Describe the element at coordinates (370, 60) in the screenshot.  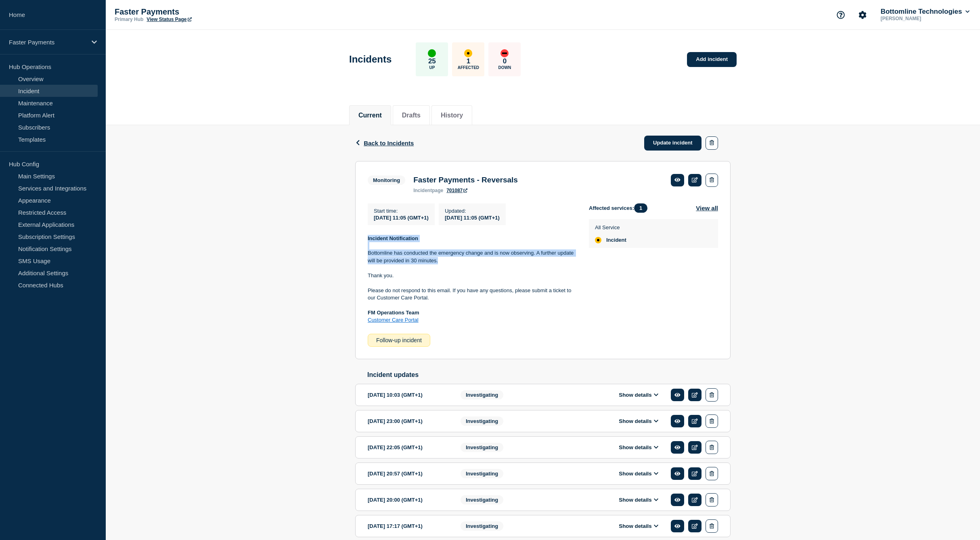
I see `h1: Incidents` at that location.